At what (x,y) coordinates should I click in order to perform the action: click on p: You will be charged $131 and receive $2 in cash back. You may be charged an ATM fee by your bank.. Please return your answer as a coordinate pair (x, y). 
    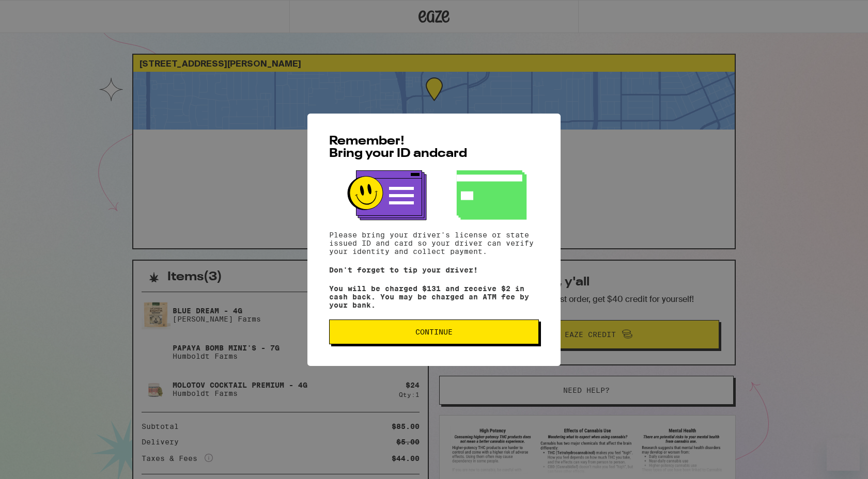
    Looking at the image, I should click on (434, 297).